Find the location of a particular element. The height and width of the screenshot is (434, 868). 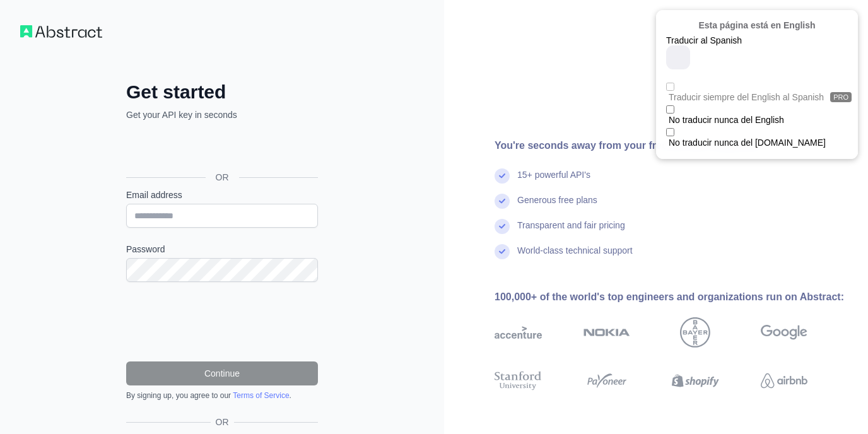

img: nokia is located at coordinates (607, 332).